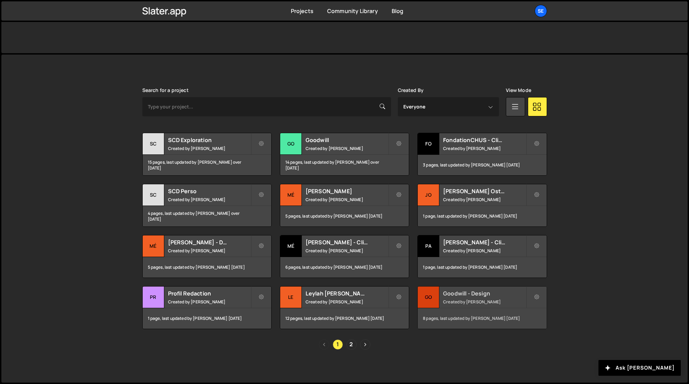 The width and height of the screenshot is (689, 384). Describe the element at coordinates (428, 195) in the screenshot. I see `div: Jo` at that location.